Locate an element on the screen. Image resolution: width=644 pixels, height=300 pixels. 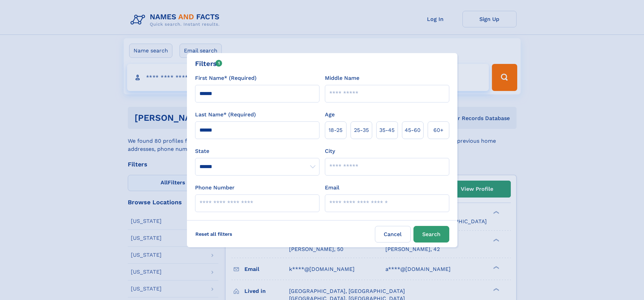
label: City is located at coordinates (330, 151).